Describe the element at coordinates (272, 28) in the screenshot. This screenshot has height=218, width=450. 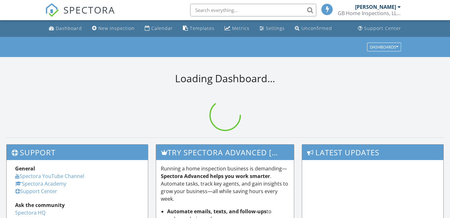
I see `a: Settings` at that location.